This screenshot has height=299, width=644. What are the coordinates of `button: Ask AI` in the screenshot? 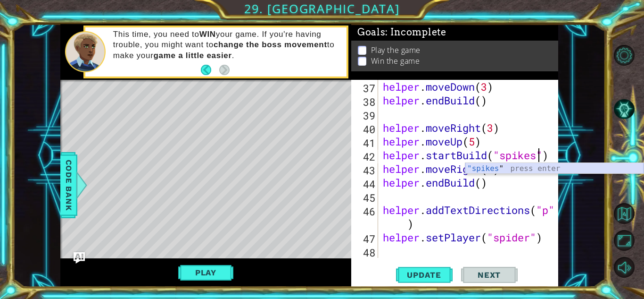 It's located at (80, 258).